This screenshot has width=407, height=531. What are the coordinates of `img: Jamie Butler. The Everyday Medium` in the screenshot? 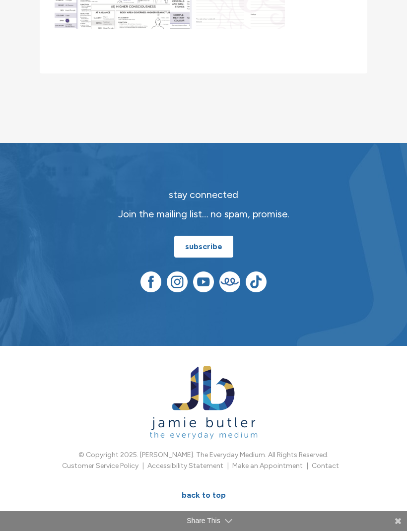 It's located at (203, 402).